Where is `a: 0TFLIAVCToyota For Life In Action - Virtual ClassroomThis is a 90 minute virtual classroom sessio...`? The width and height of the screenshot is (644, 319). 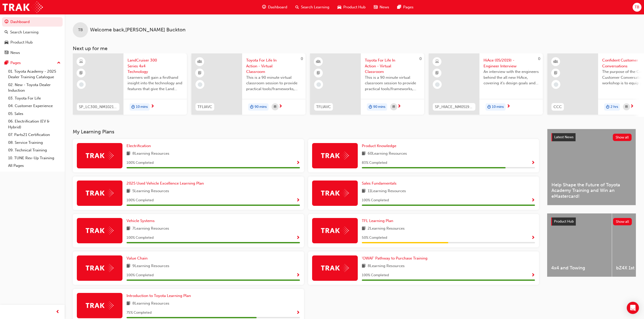 a: 0TFLIAVCToyota For Life In Action - Virtual ClassroomThis is a 90 minute virtual classroom sessio... is located at coordinates (248, 84).